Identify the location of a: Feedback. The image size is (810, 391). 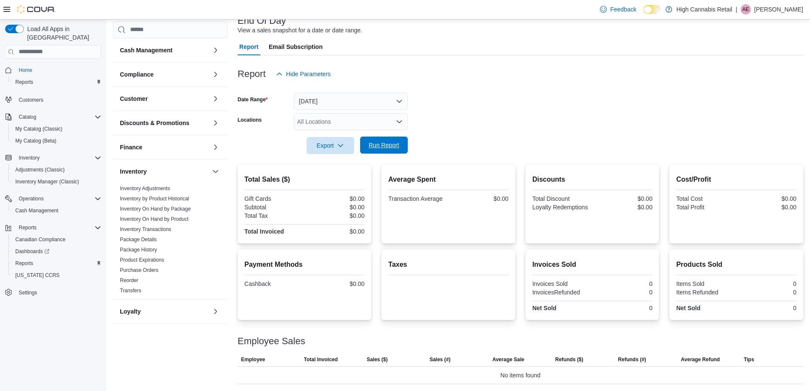
(618, 9).